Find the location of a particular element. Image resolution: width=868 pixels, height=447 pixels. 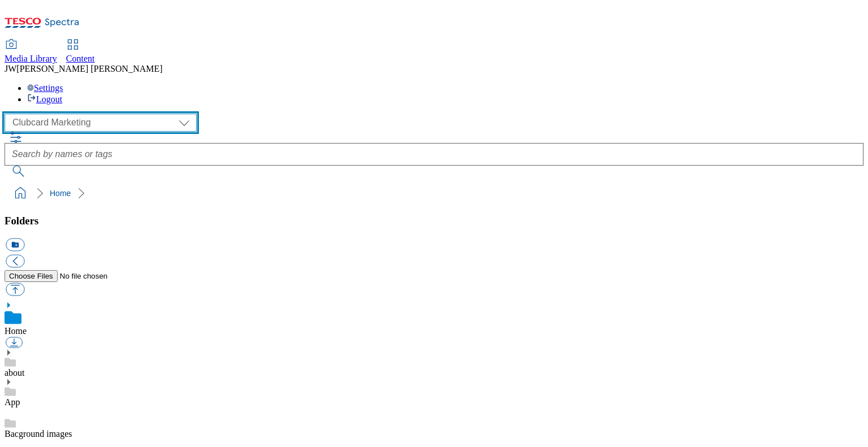

a: about is located at coordinates (15, 372).